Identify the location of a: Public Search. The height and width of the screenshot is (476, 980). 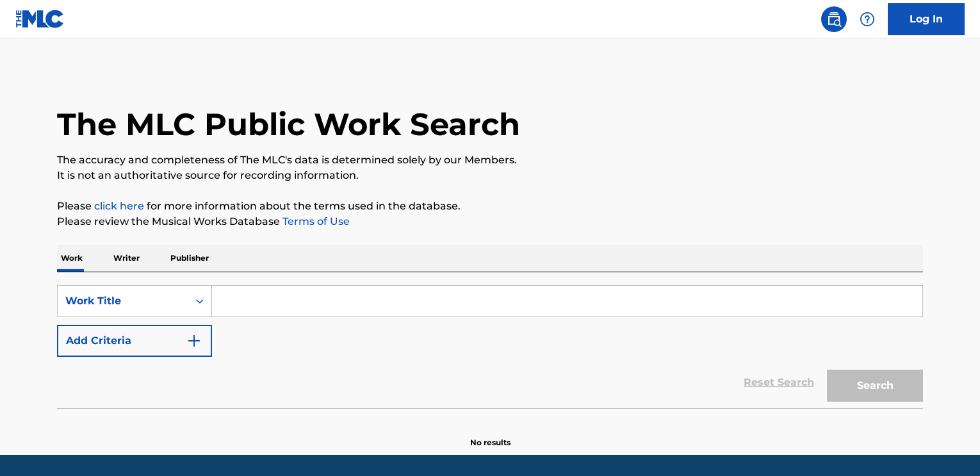
(834, 19).